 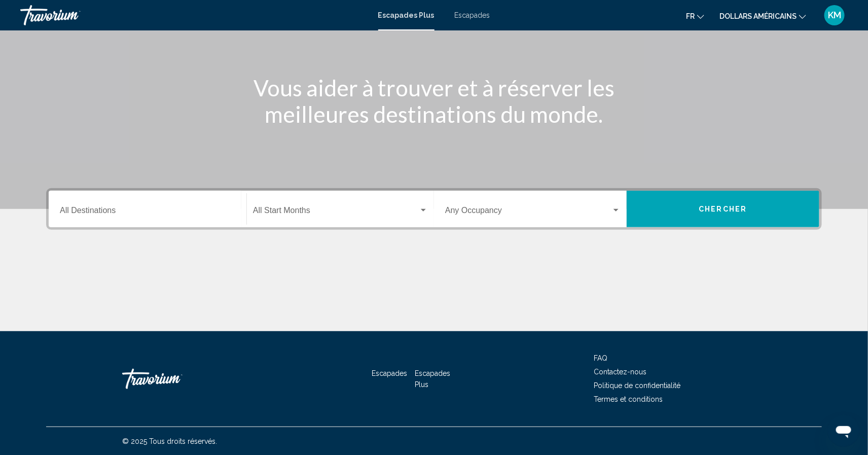 What do you see at coordinates (620, 372) in the screenshot?
I see `font: Contactez-nous` at bounding box center [620, 372].